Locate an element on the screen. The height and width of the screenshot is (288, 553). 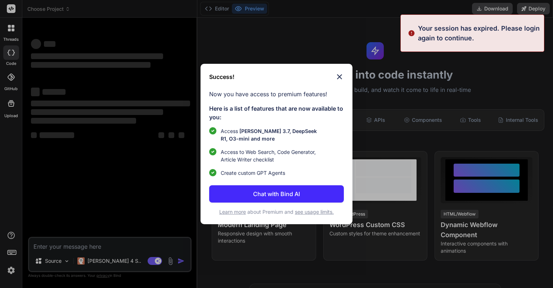
img: close is located at coordinates (340, 77).